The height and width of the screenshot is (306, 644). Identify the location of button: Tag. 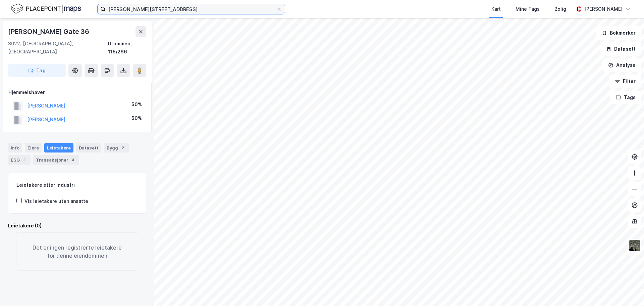
(37, 70).